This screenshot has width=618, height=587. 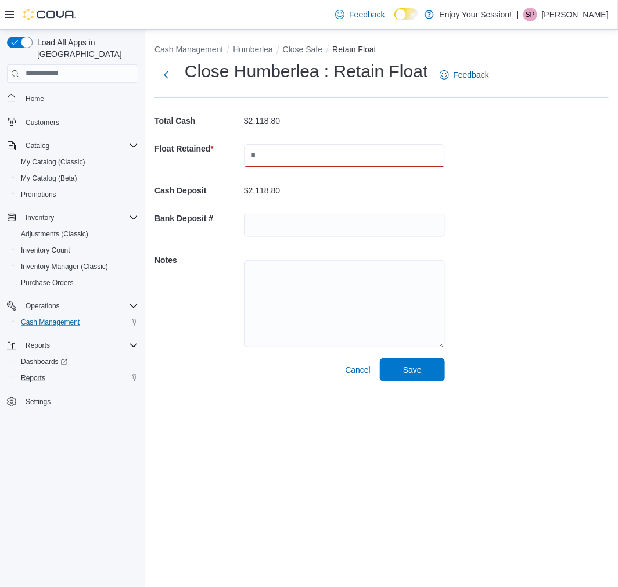 I want to click on a: Purchase Orders, so click(x=47, y=283).